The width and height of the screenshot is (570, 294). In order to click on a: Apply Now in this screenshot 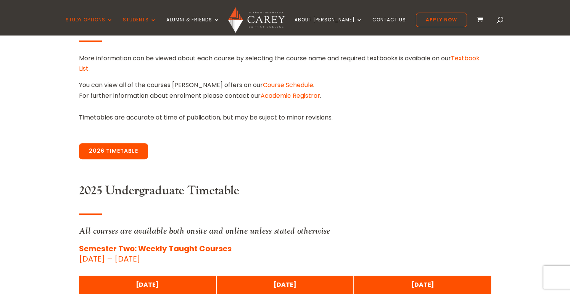, I will do `click(441, 20)`.